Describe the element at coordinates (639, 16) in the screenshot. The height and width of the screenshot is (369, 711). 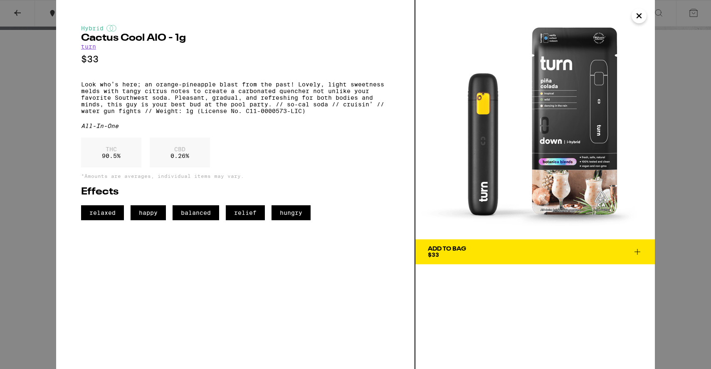
I see `button: Close` at that location.